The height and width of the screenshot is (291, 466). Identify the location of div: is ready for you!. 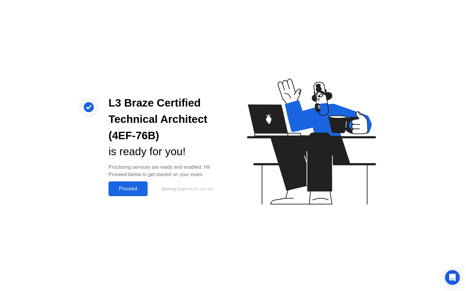
(166, 152).